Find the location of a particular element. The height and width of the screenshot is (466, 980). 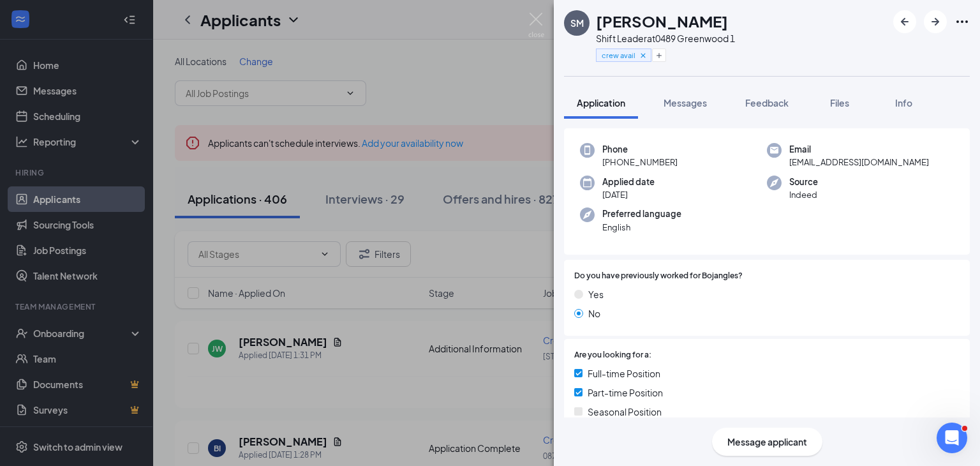

span: Feedback is located at coordinates (767, 102).